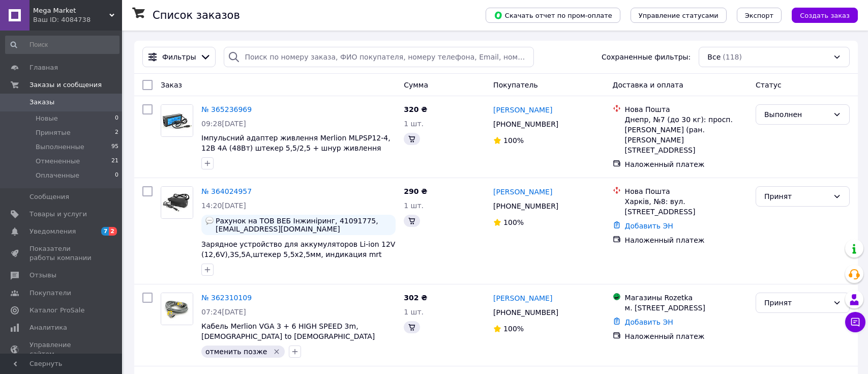  What do you see at coordinates (759, 15) in the screenshot?
I see `button: Экспорт` at bounding box center [759, 15].